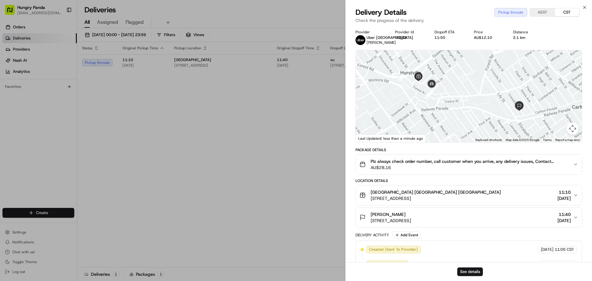  I want to click on div: 2.1 km, so click(528, 38).